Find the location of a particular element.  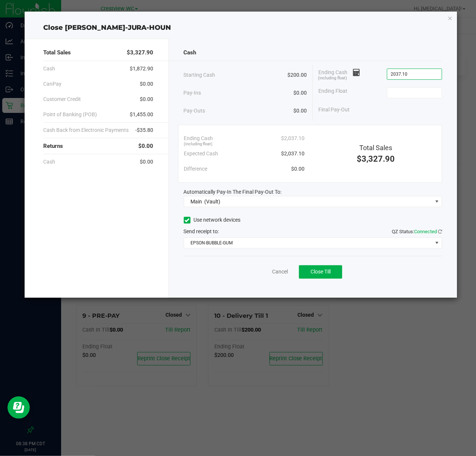

span: Ending Float is located at coordinates (333, 93).